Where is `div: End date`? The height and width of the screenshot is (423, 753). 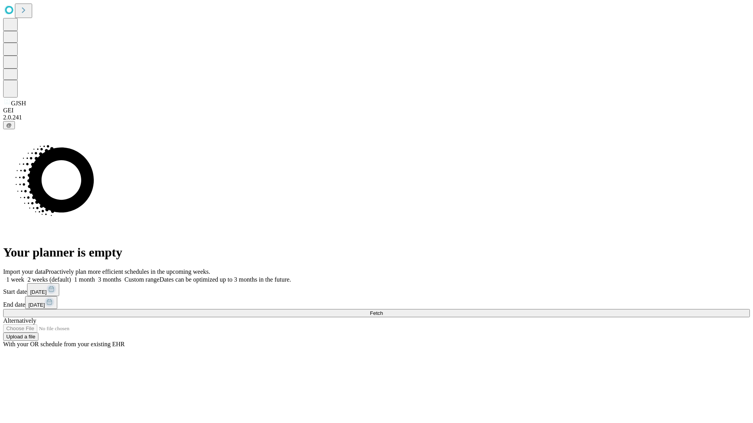 div: End date is located at coordinates (376, 303).